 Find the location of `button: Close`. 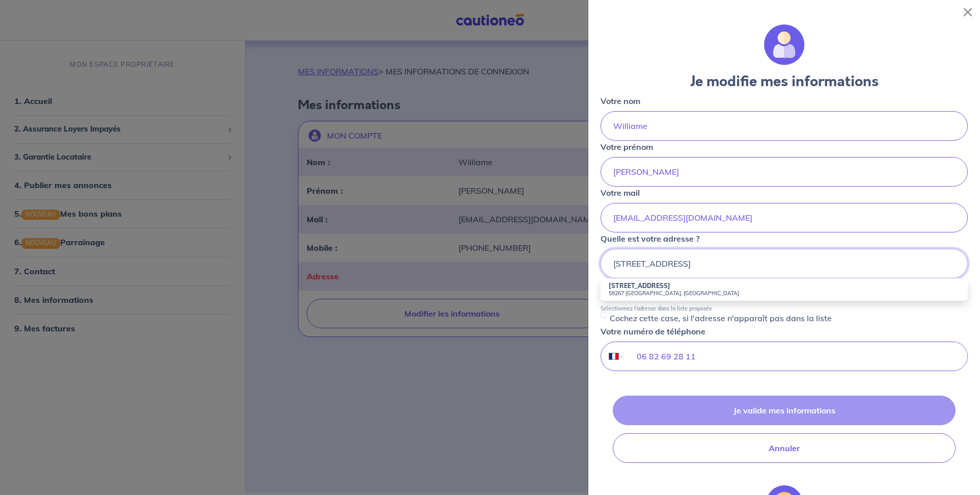

button: Close is located at coordinates (968, 12).